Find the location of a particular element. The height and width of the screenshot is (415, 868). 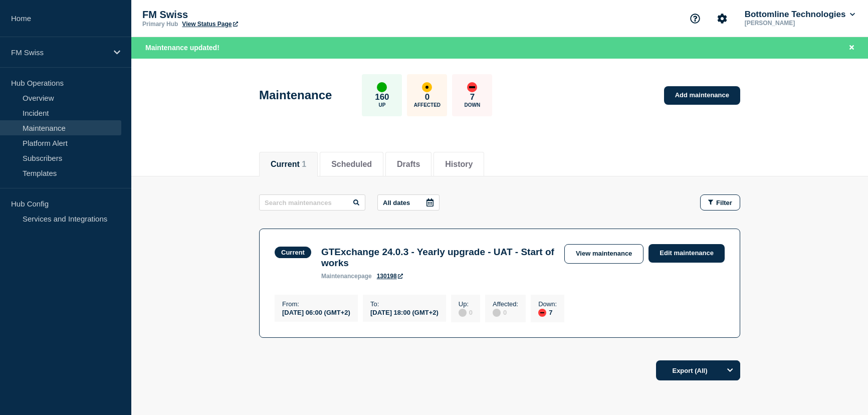

p: From : is located at coordinates (316, 303).